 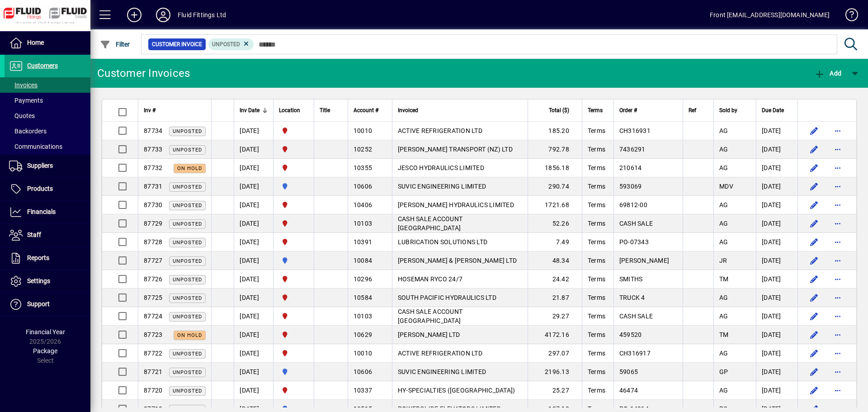 What do you see at coordinates (293, 186) in the screenshot?
I see `span: AUCKLAND` at bounding box center [293, 186].